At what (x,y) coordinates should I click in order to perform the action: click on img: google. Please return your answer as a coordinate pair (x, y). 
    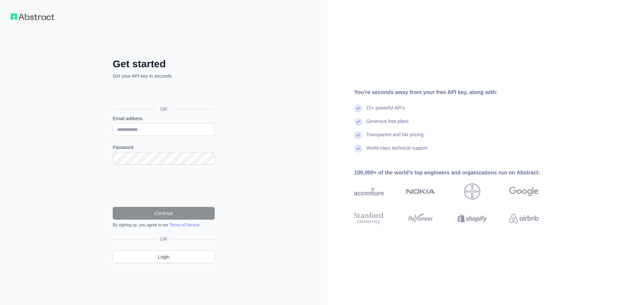
    Looking at the image, I should click on (524, 192).